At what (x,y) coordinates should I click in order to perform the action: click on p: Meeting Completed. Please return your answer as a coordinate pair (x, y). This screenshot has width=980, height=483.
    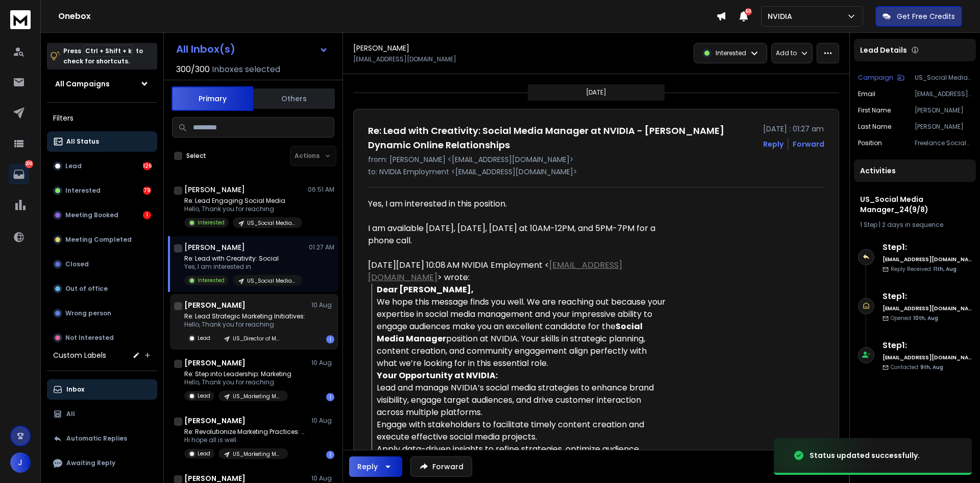
    Looking at the image, I should click on (98, 240).